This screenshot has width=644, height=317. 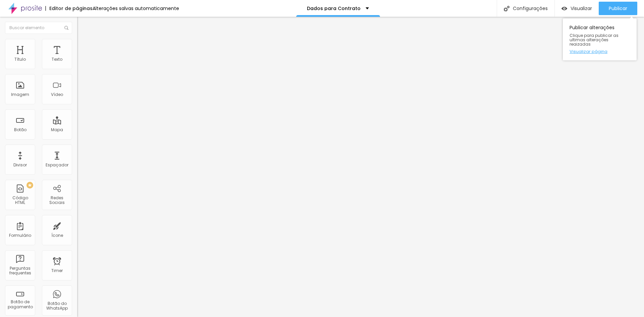 I want to click on img: view-1.svg, so click(x=564, y=9).